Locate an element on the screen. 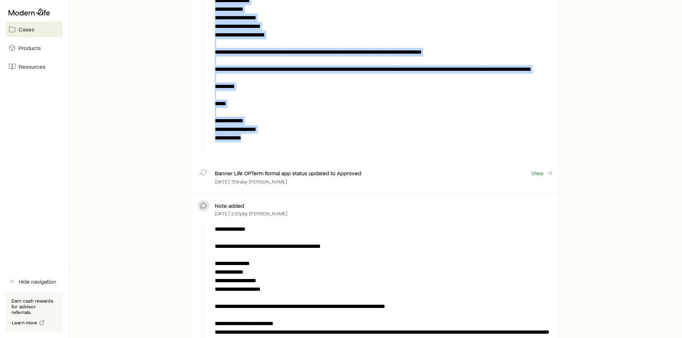 This screenshot has height=338, width=682. span: Resources is located at coordinates (32, 67).